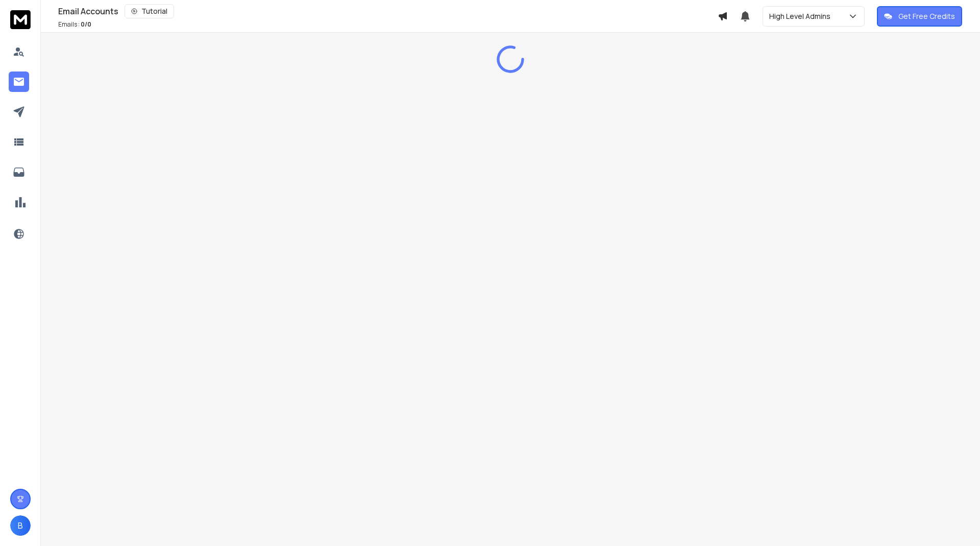 Image resolution: width=980 pixels, height=546 pixels. What do you see at coordinates (75, 24) in the screenshot?
I see `p: Emails :` at bounding box center [75, 24].